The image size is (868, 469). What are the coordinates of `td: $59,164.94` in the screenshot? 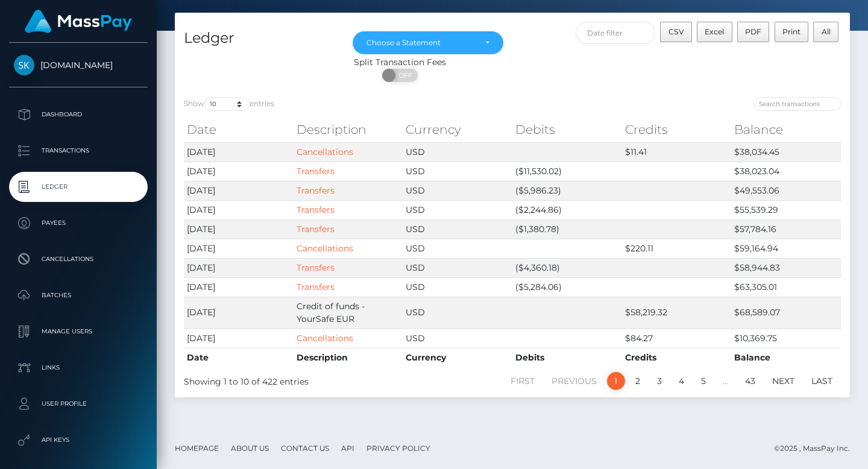 It's located at (786, 248).